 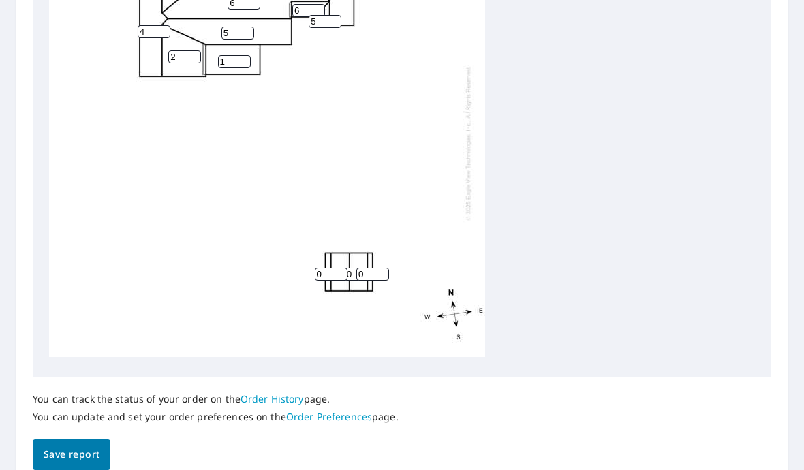 What do you see at coordinates (72, 455) in the screenshot?
I see `button: Save report` at bounding box center [72, 455].